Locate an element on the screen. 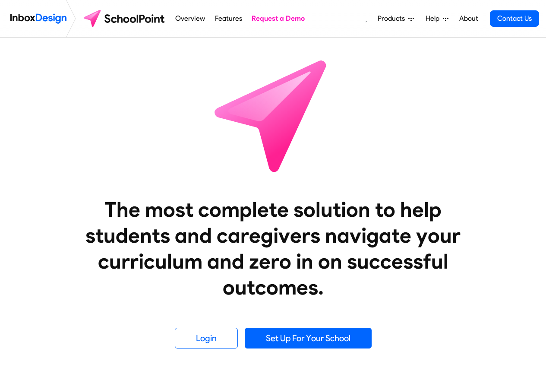 This screenshot has width=546, height=377. a: Features is located at coordinates (228, 19).